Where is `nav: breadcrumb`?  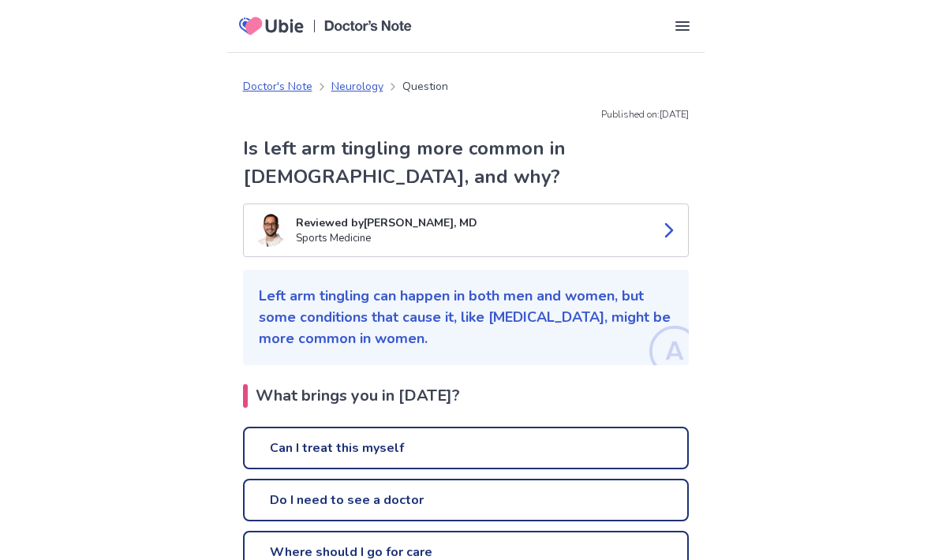 nav: breadcrumb is located at coordinates (345, 86).